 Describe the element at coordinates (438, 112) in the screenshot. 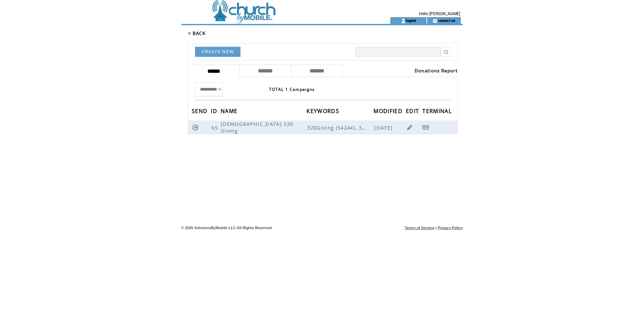

I see `span: TERMINAL` at that location.